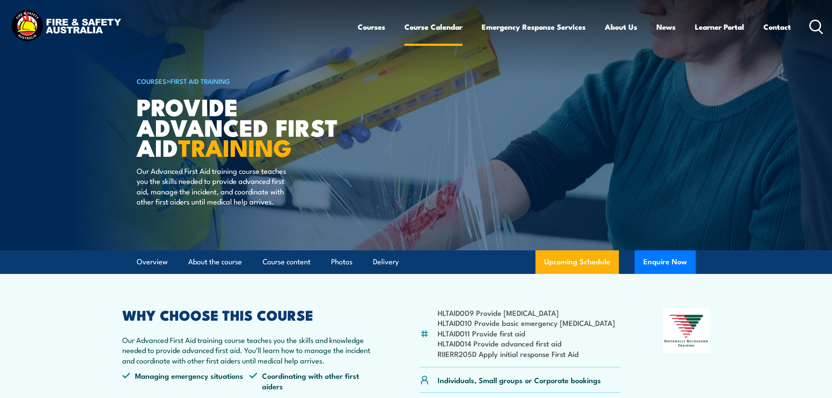 Image resolution: width=832 pixels, height=398 pixels. Describe the element at coordinates (215, 262) in the screenshot. I see `a: About the course` at that location.